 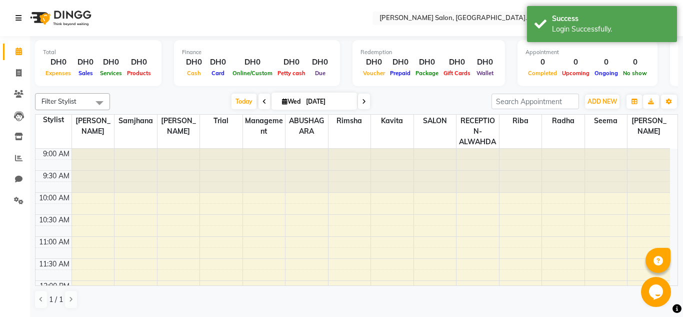 What do you see at coordinates (111, 73) in the screenshot?
I see `span: Services` at bounding box center [111, 73].